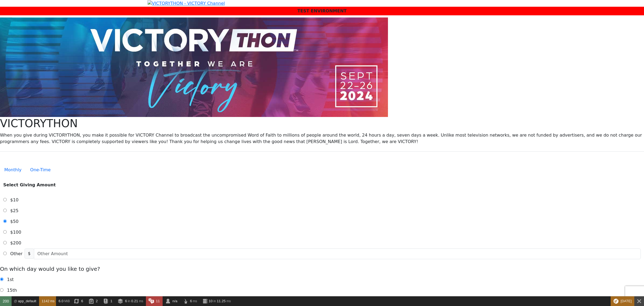 The width and height of the screenshot is (644, 306). Describe the element at coordinates (10, 279) in the screenshot. I see `span: 1st` at that location.